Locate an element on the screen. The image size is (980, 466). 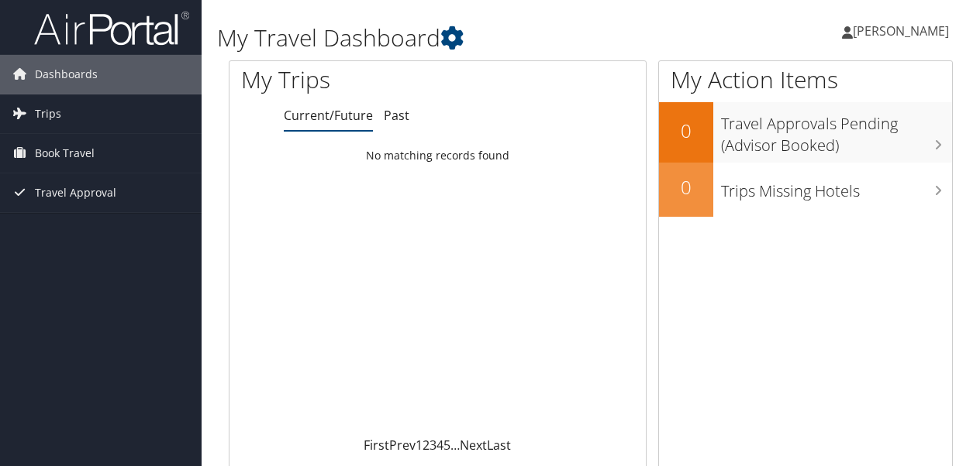
span: Travel Approval is located at coordinates (75, 193).